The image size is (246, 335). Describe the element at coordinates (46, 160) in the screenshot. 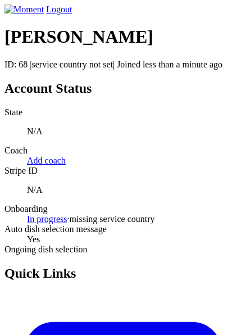

I see `a: Add coach` at that location.